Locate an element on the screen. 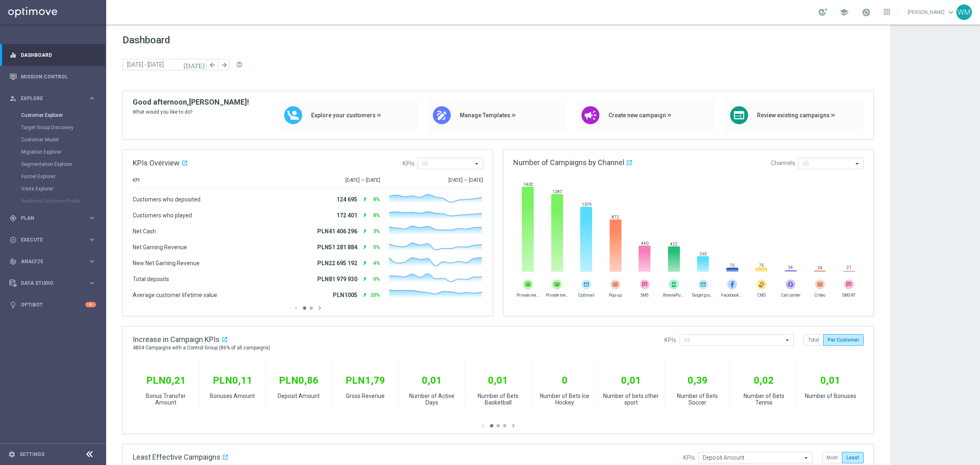 Image resolution: width=980 pixels, height=465 pixels. a: Optibot is located at coordinates (53, 304).